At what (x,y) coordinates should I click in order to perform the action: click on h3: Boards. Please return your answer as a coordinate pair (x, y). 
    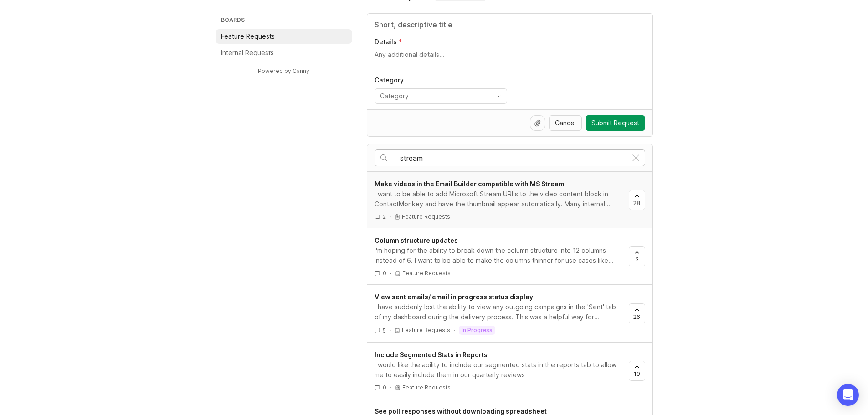
    Looking at the image, I should click on (286, 21).